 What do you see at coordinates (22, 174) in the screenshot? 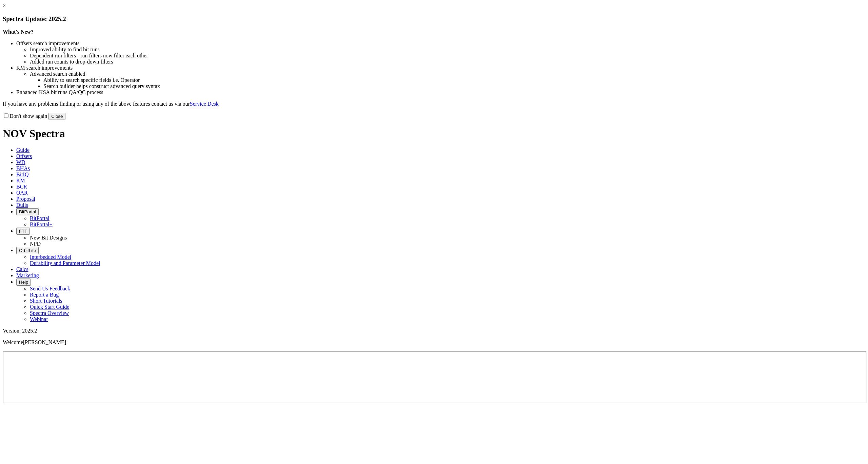
I see `span: BitIQ` at bounding box center [22, 174].